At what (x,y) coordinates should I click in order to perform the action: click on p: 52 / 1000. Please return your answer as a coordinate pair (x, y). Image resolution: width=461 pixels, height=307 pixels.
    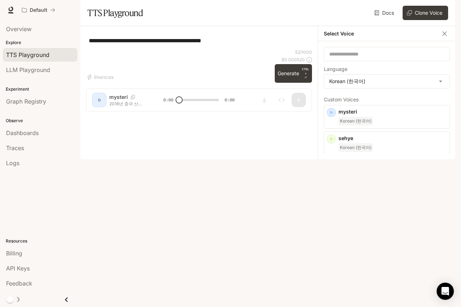
    Looking at the image, I should click on (303, 52).